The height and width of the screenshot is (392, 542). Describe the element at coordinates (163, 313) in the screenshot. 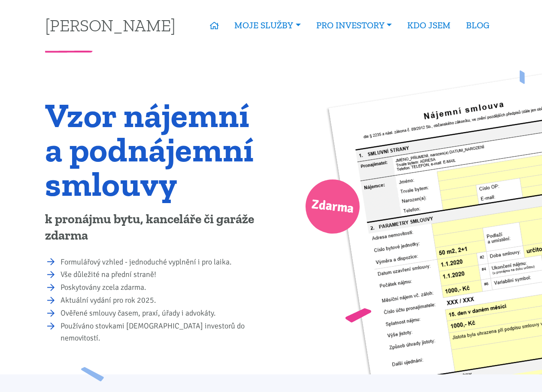

I see `li: Ověřené smlouvy časem, praxí, úřady i advokáty.` at that location.